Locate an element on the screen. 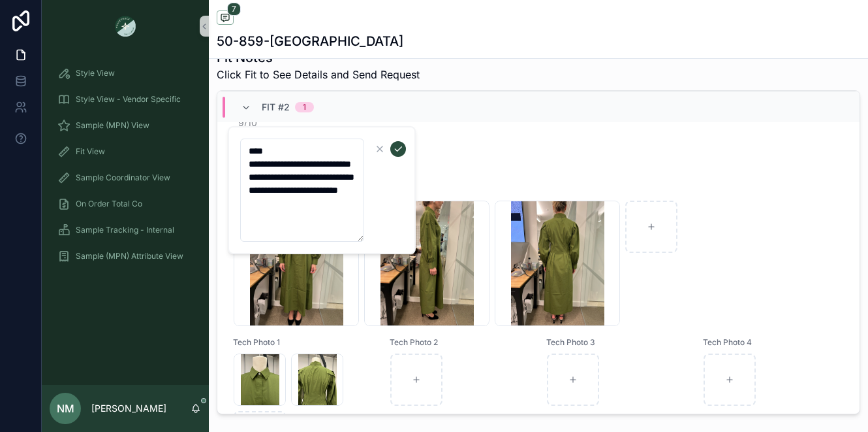  span: Tech Photo 3 is located at coordinates (617, 343).